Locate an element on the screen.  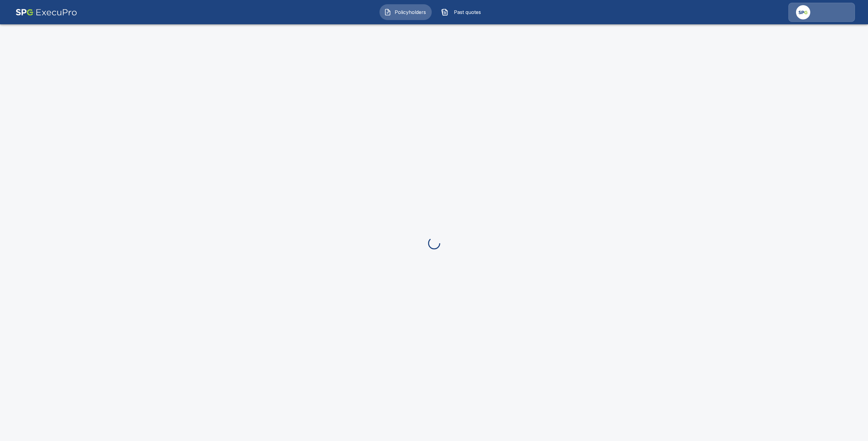
img: Agency Icon is located at coordinates (803, 12).